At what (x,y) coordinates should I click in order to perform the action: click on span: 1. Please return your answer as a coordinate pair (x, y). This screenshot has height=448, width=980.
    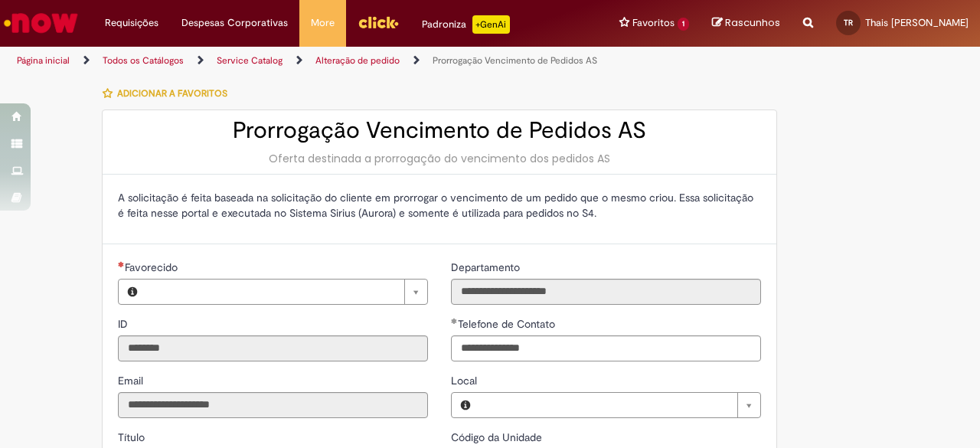
    Looking at the image, I should click on (683, 24).